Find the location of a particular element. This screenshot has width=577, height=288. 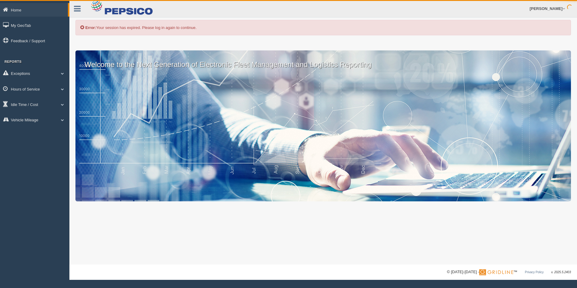

b: Error: is located at coordinates (91, 27).